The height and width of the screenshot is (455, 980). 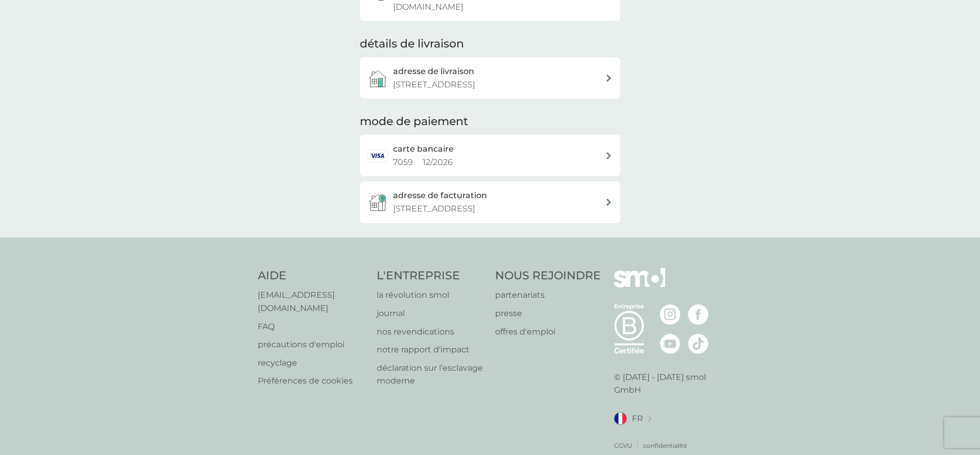 I want to click on p: partenariats, so click(x=548, y=295).